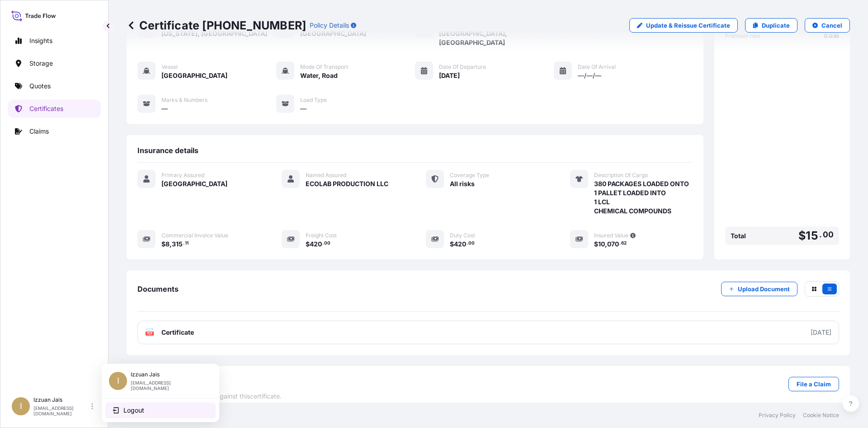 The width and height of the screenshot is (868, 428). I want to click on span: Insurance details, so click(168, 150).